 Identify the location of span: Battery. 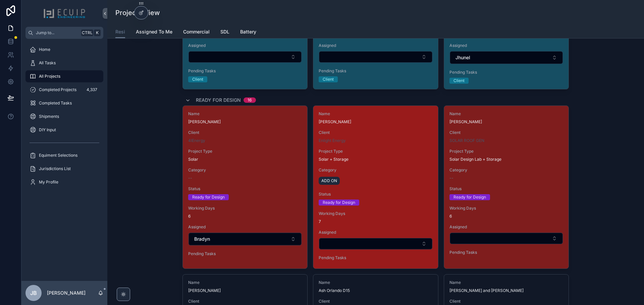
(248, 32).